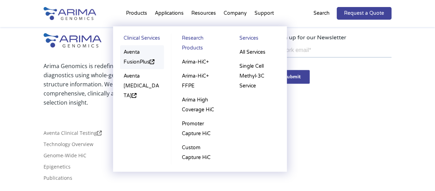 Image resolution: width=435 pixels, height=191 pixels. What do you see at coordinates (200, 44) in the screenshot?
I see `a: Research Products` at bounding box center [200, 44].